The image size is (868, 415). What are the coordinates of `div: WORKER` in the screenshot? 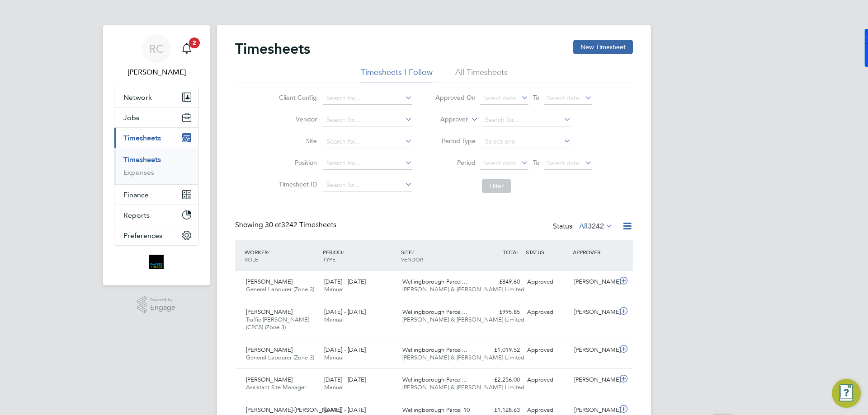 It's located at (281, 256).